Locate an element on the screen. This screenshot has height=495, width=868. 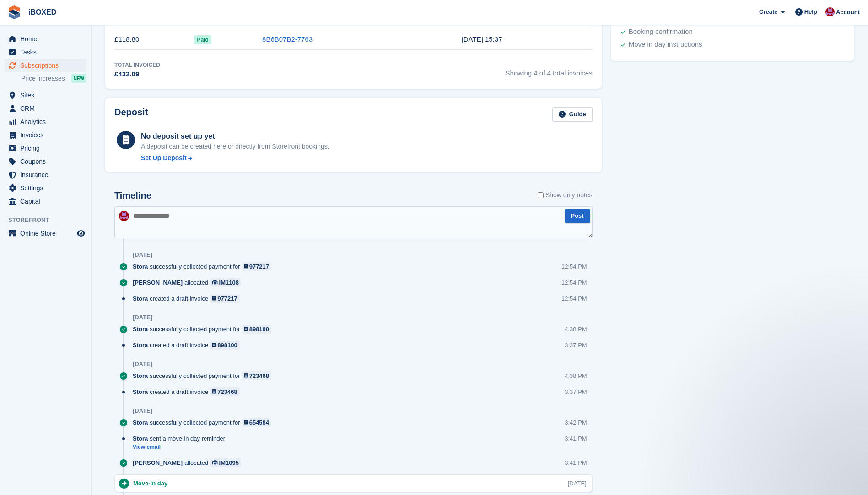
a: Guide is located at coordinates (572, 114).